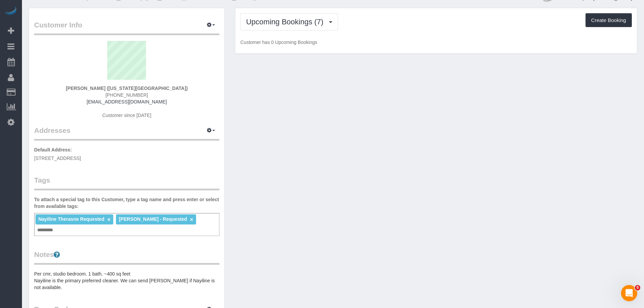  I want to click on p: Customer has 0 Upcoming Bookings, so click(436, 42).